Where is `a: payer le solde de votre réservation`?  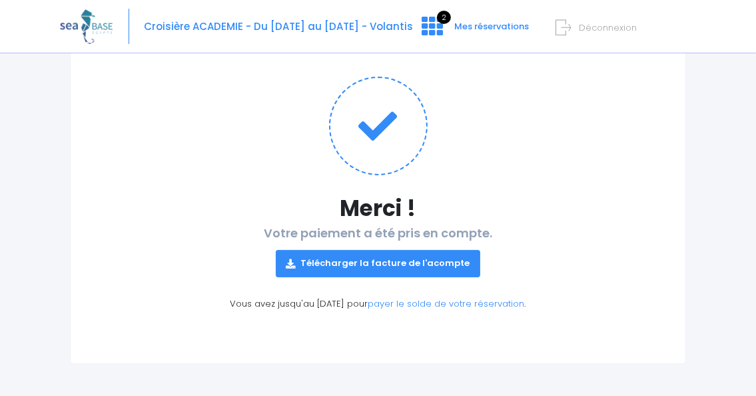
a: payer le solde de votre réservation is located at coordinates (446, 303).